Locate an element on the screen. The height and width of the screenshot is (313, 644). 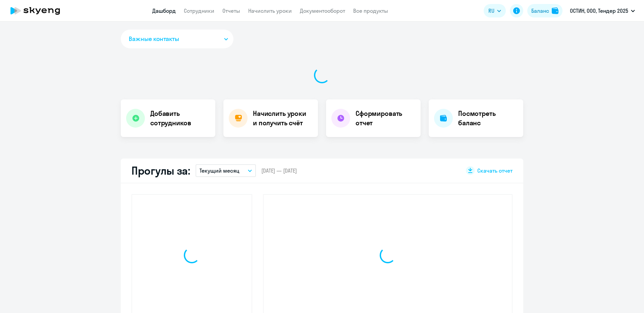
button: RU is located at coordinates (495, 11).